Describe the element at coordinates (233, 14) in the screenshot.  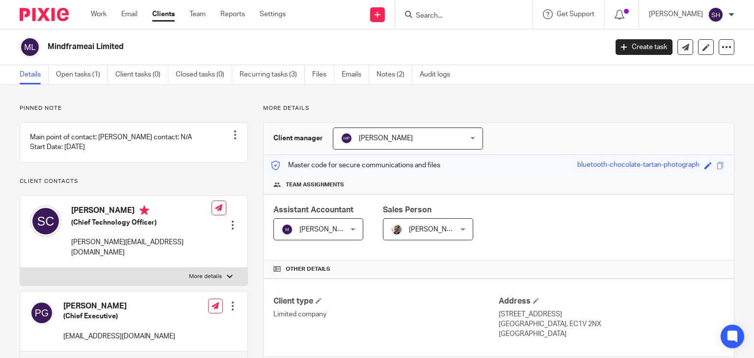
I see `a: Reports` at that location.